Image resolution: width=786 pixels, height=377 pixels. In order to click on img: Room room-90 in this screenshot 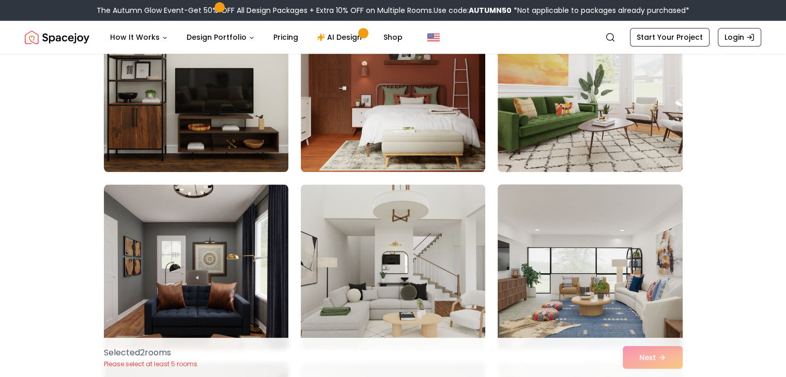, I will do `click(589, 267)`.